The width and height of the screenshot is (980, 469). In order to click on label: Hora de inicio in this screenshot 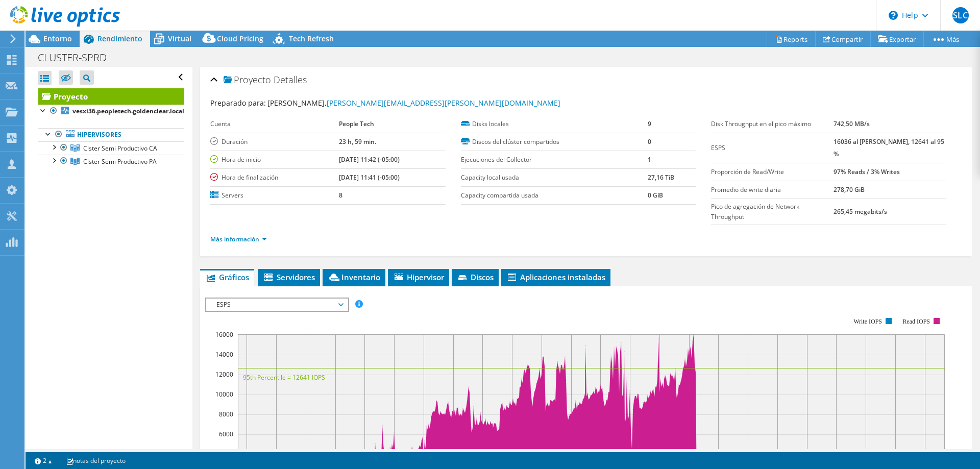, I will do `click(274, 160)`.